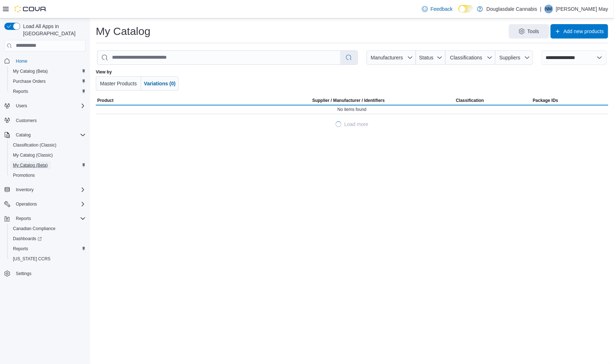 The image size is (614, 364). What do you see at coordinates (549, 9) in the screenshot?
I see `div: Nichole May` at bounding box center [549, 9].